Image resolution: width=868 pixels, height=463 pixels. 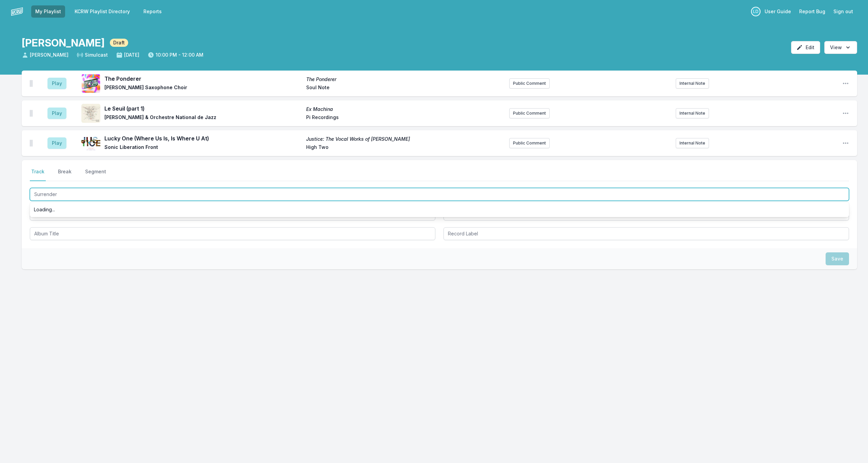 What do you see at coordinates (48, 11) in the screenshot?
I see `a: My Playlist` at bounding box center [48, 11].